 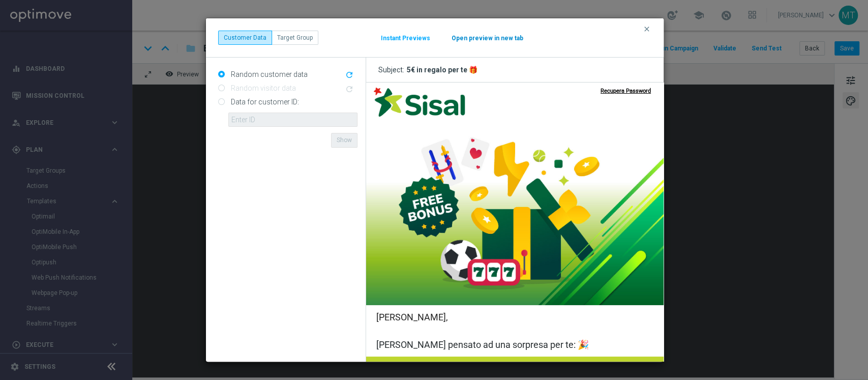 What do you see at coordinates (487, 39) in the screenshot?
I see `button: Open preview in new tab` at bounding box center [487, 39].